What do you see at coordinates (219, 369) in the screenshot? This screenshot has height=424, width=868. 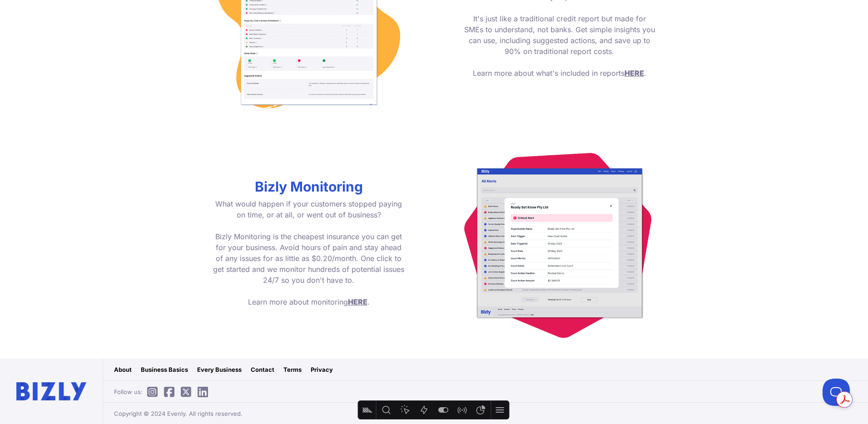 I see `a: Every Business` at bounding box center [219, 369].